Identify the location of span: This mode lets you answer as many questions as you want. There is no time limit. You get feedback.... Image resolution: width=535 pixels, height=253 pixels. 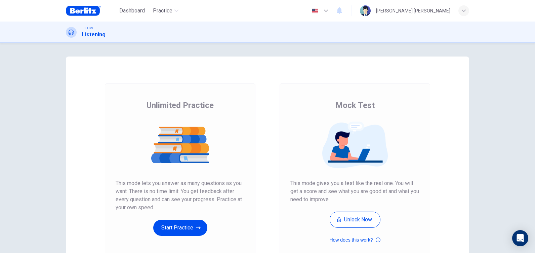
(180, 195).